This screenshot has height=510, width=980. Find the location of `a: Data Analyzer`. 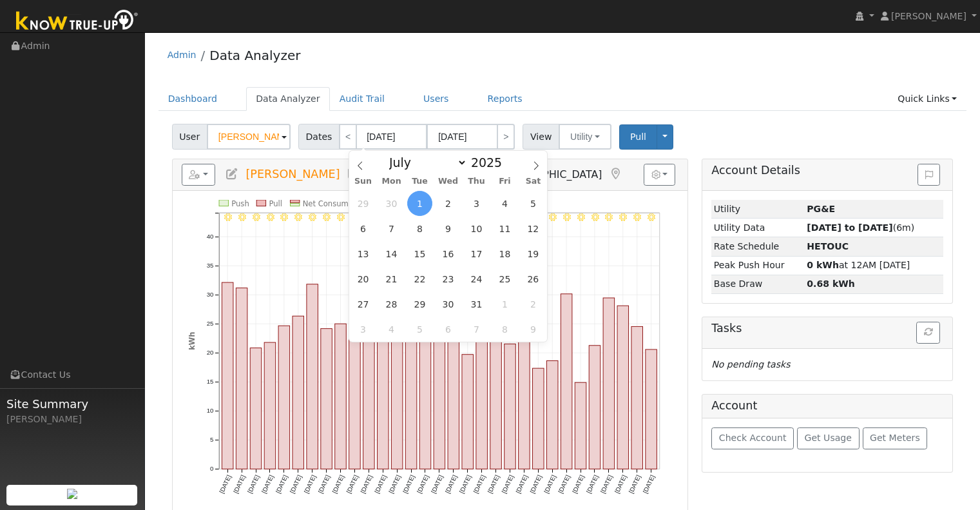

a: Data Analyzer is located at coordinates (288, 99).